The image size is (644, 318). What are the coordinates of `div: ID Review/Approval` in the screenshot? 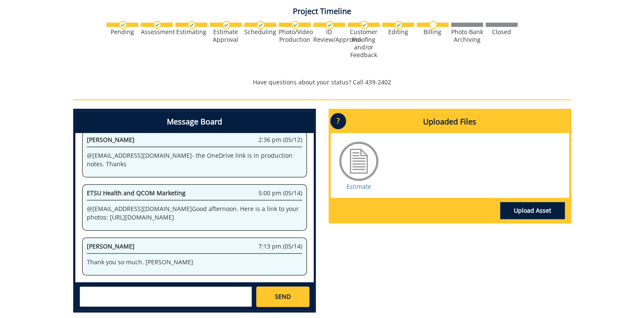 It's located at (329, 36).